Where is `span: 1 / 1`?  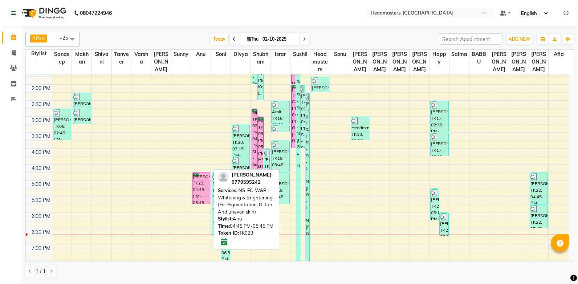
span: 1 / 1 is located at coordinates (41, 271).